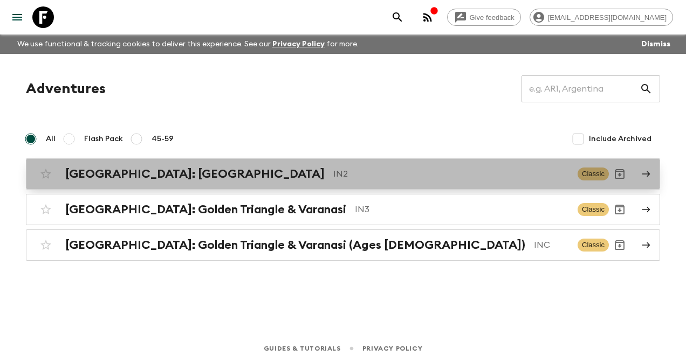 Image resolution: width=686 pixels, height=363 pixels. Describe the element at coordinates (551, 245) in the screenshot. I see `p: INC` at that location.